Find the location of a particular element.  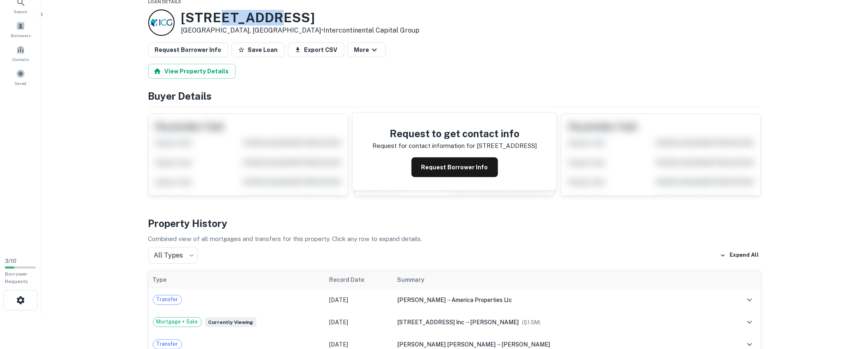

p: Request for contact information for is located at coordinates (423, 146).